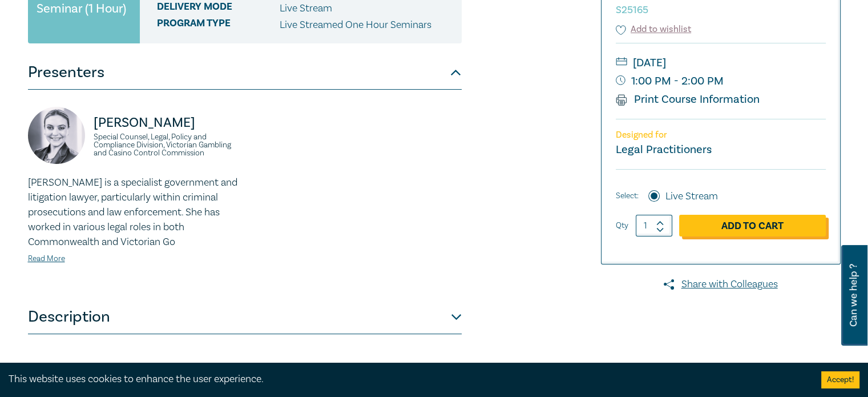 The width and height of the screenshot is (868, 397). Describe the element at coordinates (406, 379) in the screenshot. I see `div: This website uses cookies to enhance the user experience.` at that location.